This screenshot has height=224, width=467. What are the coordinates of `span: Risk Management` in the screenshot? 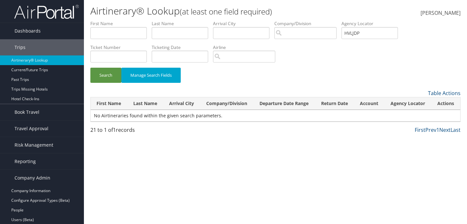 It's located at (34, 145).